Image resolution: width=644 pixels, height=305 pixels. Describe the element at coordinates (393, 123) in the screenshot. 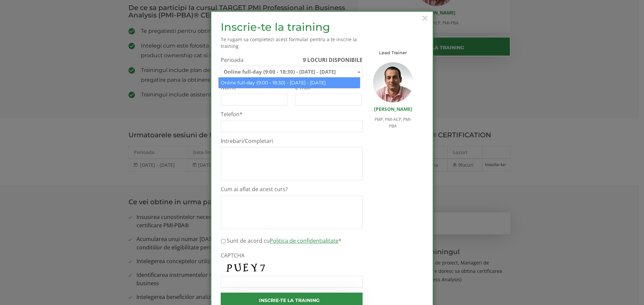

I see `span: PMP, PMI-ACP, PMI-PBA` at that location.